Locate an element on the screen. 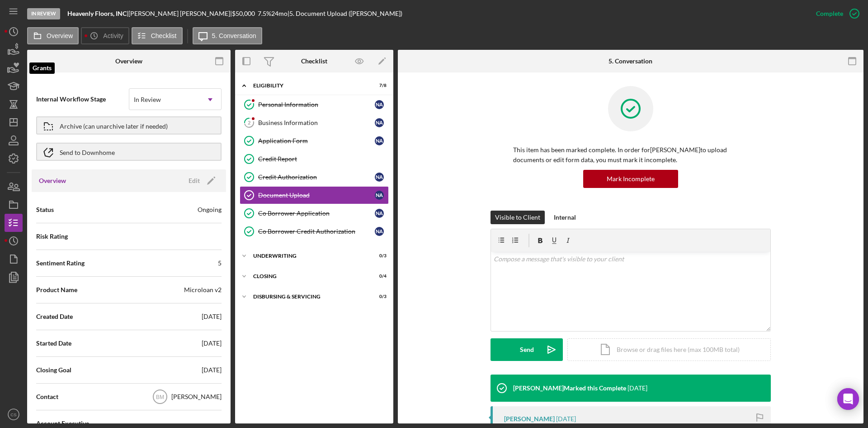 This screenshot has width=868, height=428. div: Complete is located at coordinates (829, 14).